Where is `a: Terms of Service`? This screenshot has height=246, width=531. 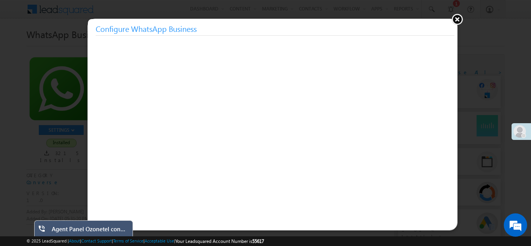 a: Terms of Service is located at coordinates (128, 241).